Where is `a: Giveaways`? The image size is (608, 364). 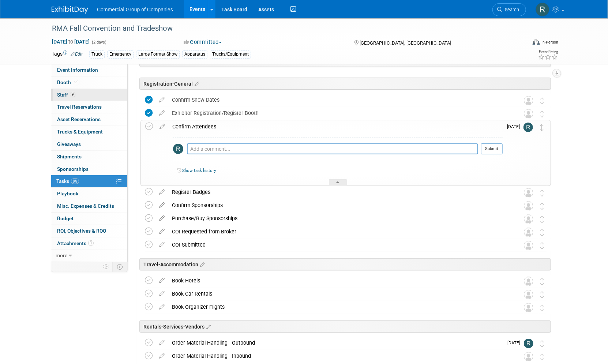 a: Giveaways is located at coordinates (89, 144).